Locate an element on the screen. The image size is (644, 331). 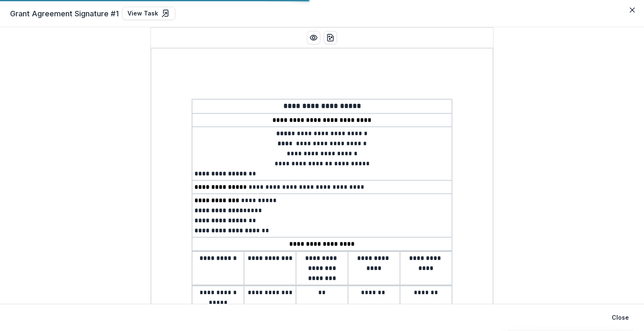
span: Grant Agreement Signature #1 is located at coordinates (64, 13).